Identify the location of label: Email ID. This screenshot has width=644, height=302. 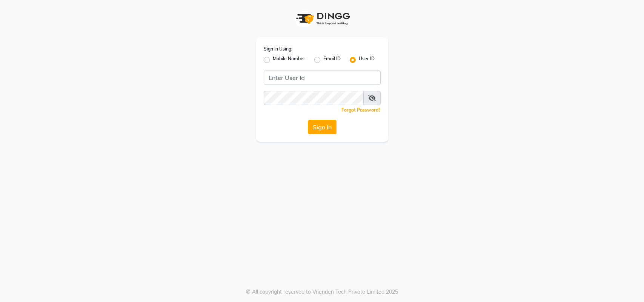
(332, 60).